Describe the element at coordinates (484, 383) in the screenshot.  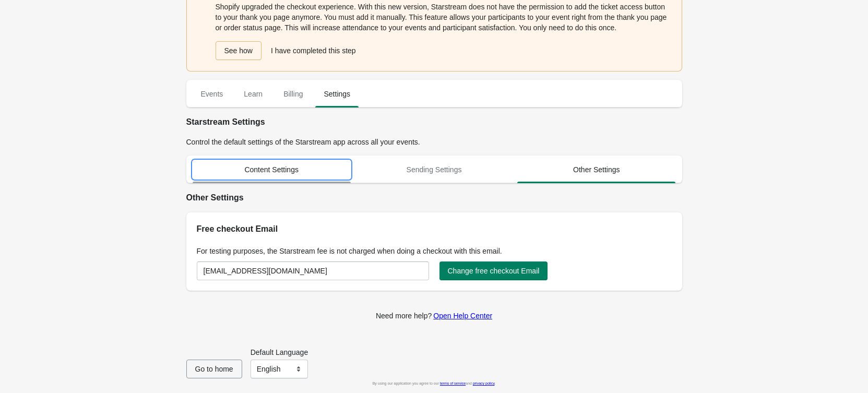
I see `a: privacy policy` at that location.